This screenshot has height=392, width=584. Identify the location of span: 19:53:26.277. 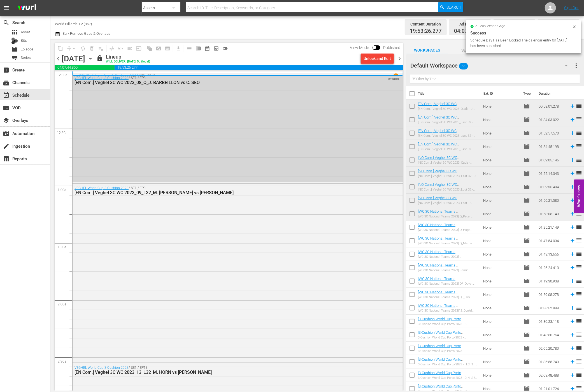
(259, 67).